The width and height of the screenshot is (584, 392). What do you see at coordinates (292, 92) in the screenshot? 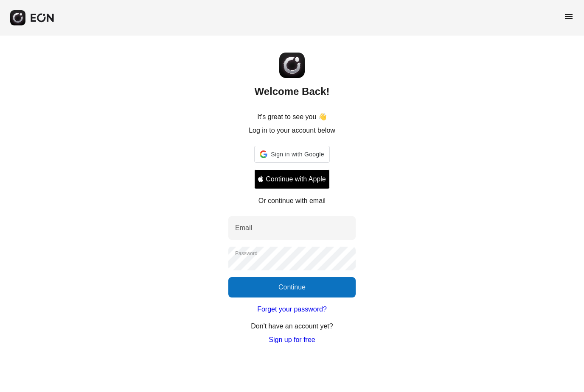
I see `h2: Welcome Back!` at bounding box center [292, 92].